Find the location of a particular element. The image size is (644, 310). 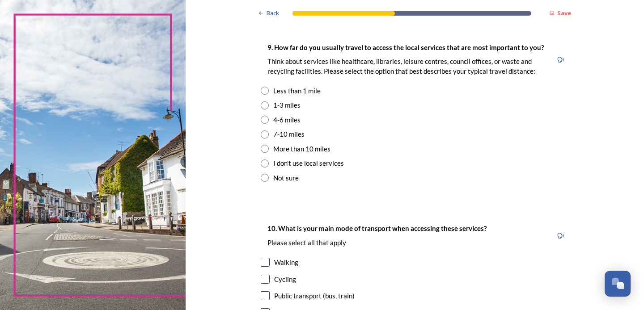

div: Less than 1 mile is located at coordinates (297, 91).